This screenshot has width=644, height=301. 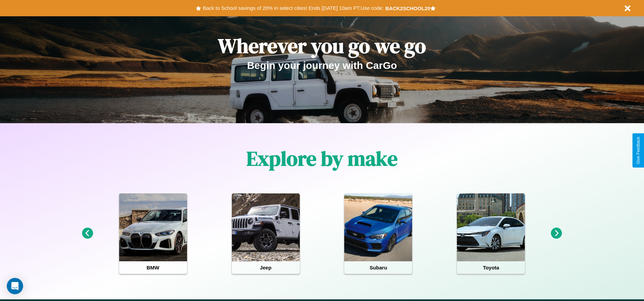 I want to click on h4: Subaru, so click(x=378, y=267).